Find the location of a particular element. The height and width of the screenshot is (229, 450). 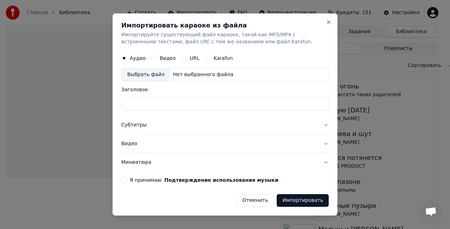

label: Karafun is located at coordinates (223, 58).